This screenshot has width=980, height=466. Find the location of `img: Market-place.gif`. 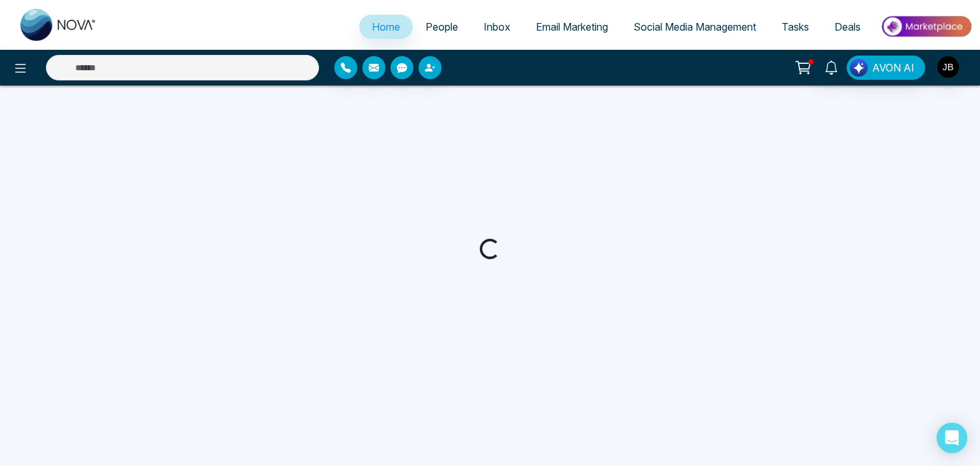

img: Market-place.gif is located at coordinates (926, 26).